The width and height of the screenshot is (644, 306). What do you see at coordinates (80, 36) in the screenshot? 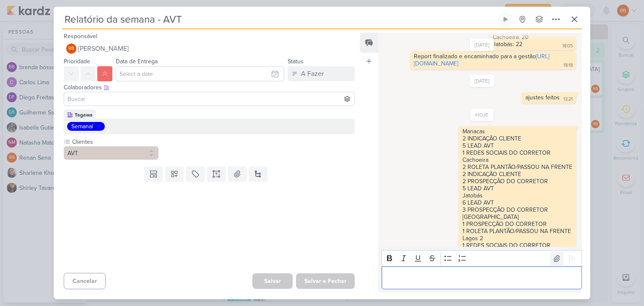
I see `label: Responsável` at bounding box center [80, 36].